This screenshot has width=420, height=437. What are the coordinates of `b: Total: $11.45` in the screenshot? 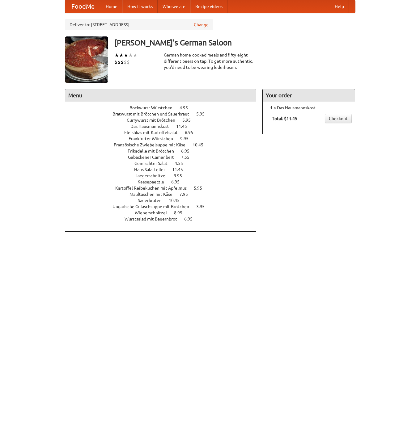 It's located at (285, 119).